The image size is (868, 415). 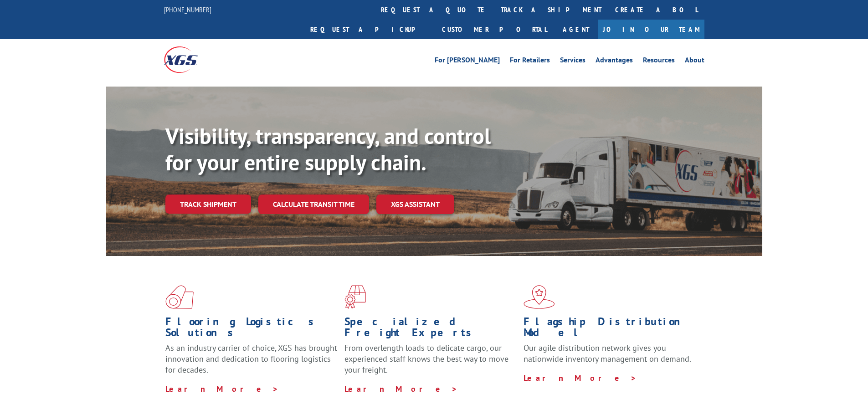 I want to click on b: Visibility, transparency, and control for your entire supply chain., so click(x=328, y=149).